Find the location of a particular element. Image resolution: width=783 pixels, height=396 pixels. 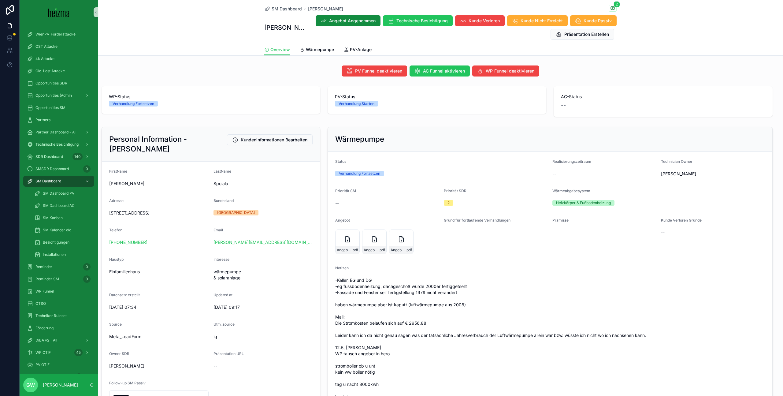

span: WienPV-Förderattacke is located at coordinates (55, 34).